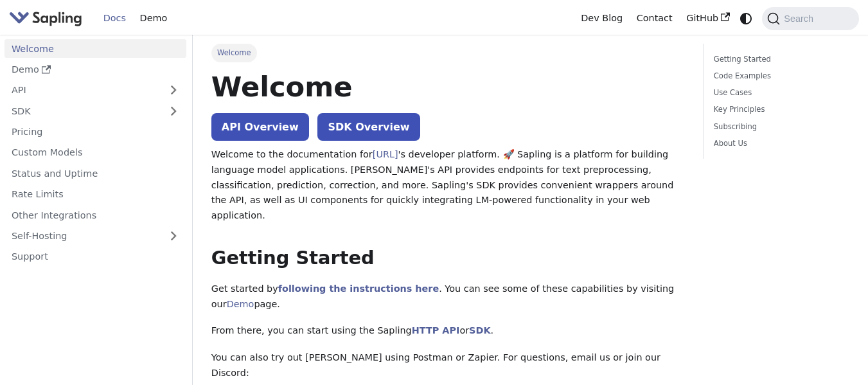 This screenshot has width=868, height=385. Describe the element at coordinates (261, 127) in the screenshot. I see `a: API Overview` at that location.